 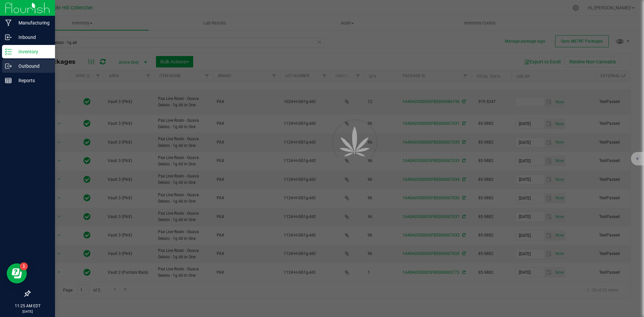 I want to click on inline-svg: Manufacturing, so click(x=8, y=23).